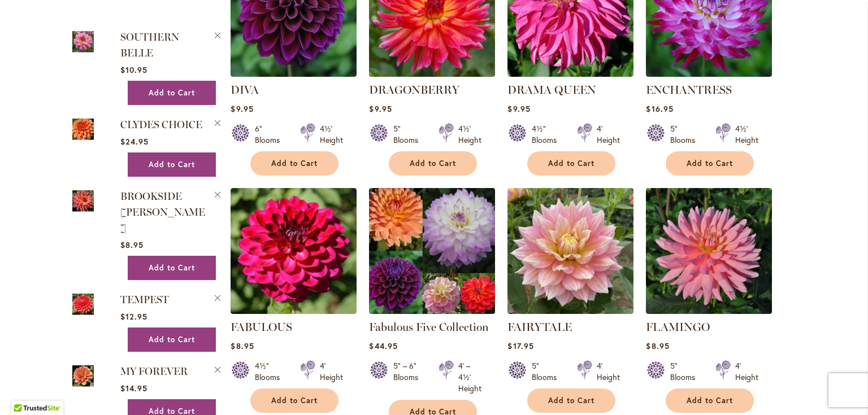  What do you see at coordinates (83, 376) in the screenshot?
I see `img: MY FOREVER` at bounding box center [83, 376].